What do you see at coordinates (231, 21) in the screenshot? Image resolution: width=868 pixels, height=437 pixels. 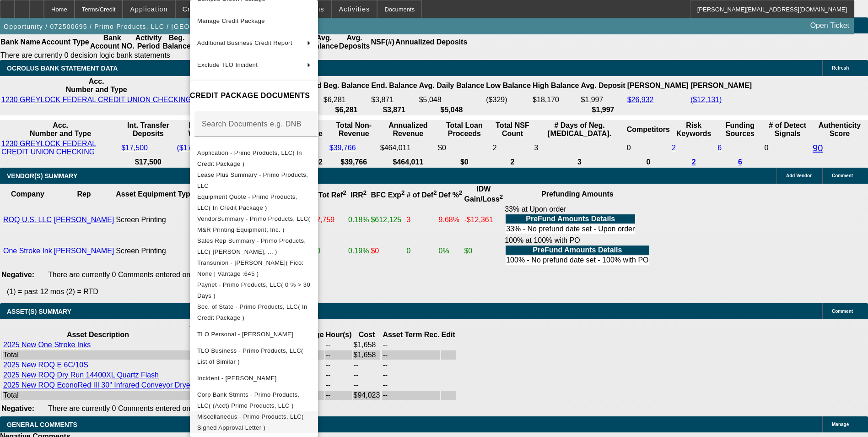 I see `span: Manage Credit Package` at bounding box center [231, 21].